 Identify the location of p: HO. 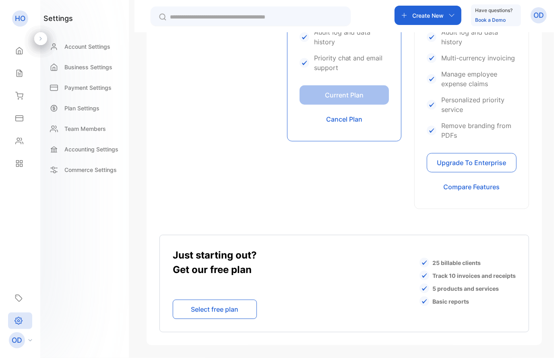
(20, 19).